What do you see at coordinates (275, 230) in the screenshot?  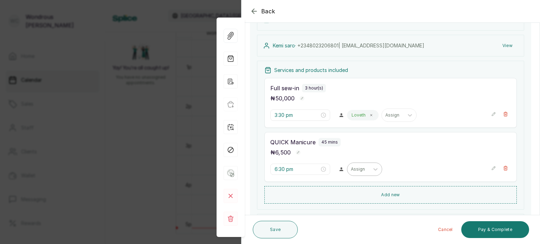 I see `button: Save` at bounding box center [275, 230].